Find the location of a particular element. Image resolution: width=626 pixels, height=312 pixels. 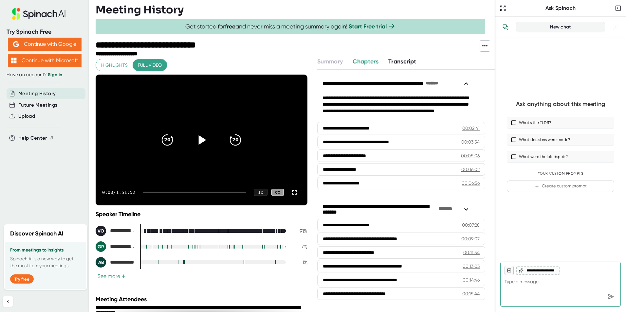

button: Close conversation sidebar is located at coordinates (618, 8).